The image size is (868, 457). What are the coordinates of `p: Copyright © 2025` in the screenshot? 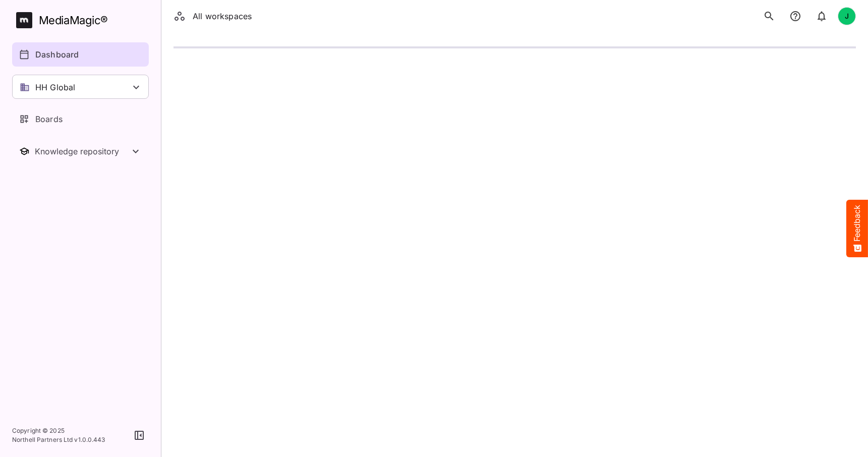 It's located at (59, 431).